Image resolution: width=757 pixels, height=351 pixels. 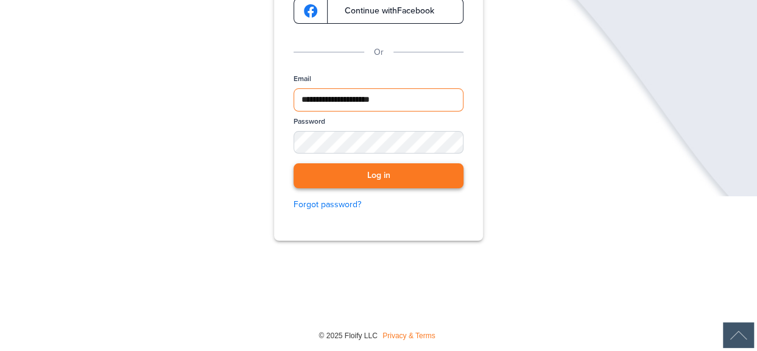 I want to click on label: Email, so click(x=302, y=79).